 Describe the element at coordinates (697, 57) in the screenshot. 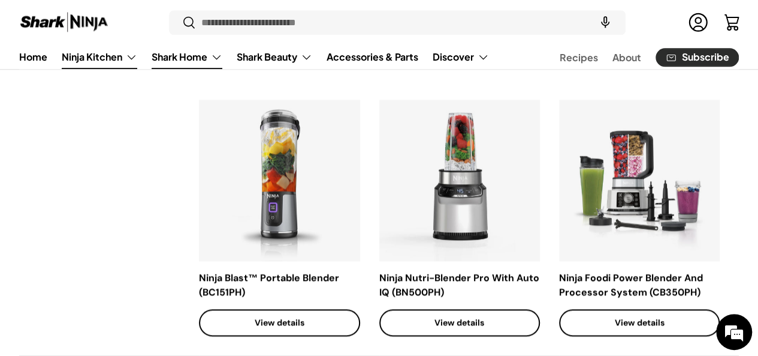

I see `a: Subscribe` at that location.